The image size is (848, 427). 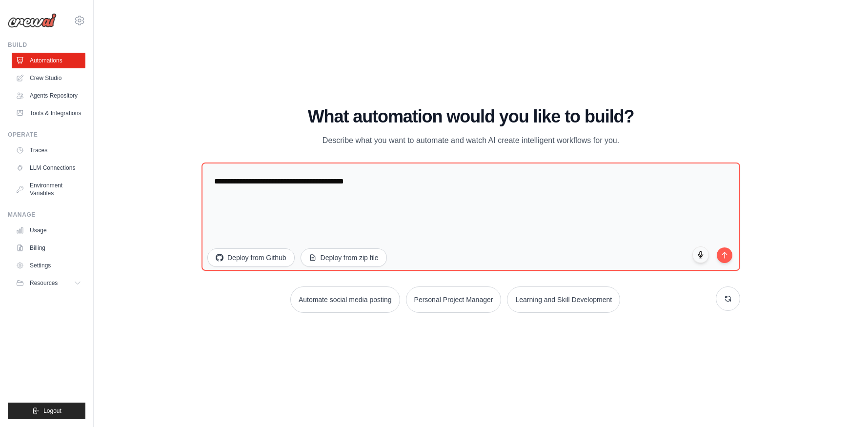 What do you see at coordinates (344, 258) in the screenshot?
I see `button: Deploy from zip file` at bounding box center [344, 258].